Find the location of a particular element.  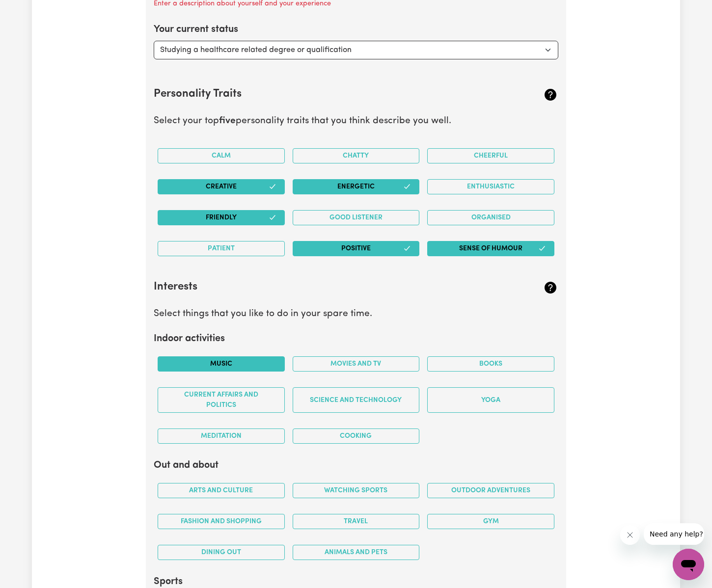

button: Patient is located at coordinates (221, 248).